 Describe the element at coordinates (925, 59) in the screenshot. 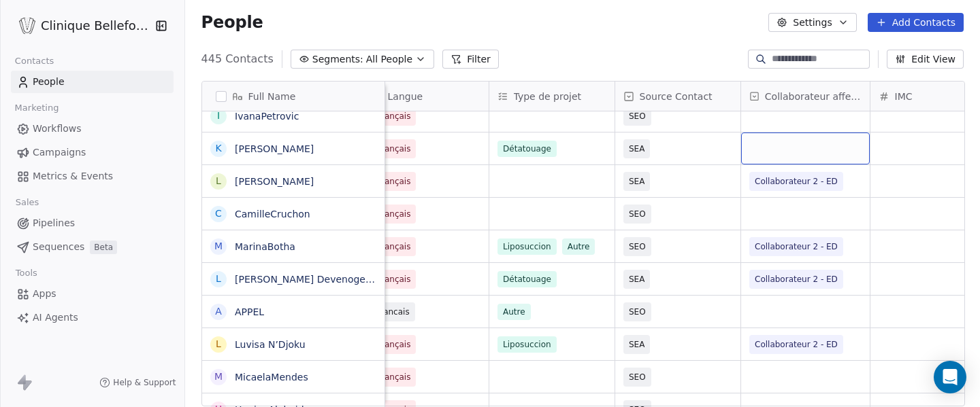

I see `button: Edit View` at that location.